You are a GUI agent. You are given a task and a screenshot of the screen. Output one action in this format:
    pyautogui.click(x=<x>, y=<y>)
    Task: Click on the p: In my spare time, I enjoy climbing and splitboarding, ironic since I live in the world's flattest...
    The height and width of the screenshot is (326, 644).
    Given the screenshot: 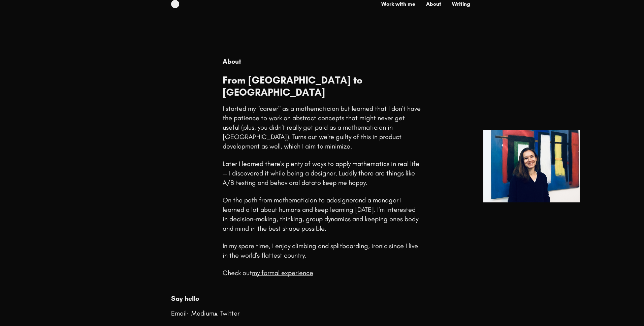 What is the action you would take?
    pyautogui.click(x=321, y=251)
    